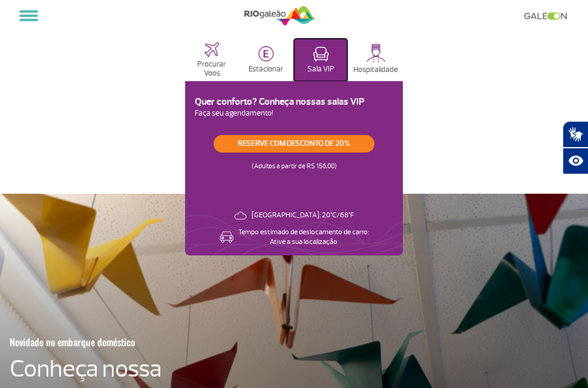 Image resolution: width=588 pixels, height=388 pixels. I want to click on p: Faça seu agendamento!, so click(294, 114).